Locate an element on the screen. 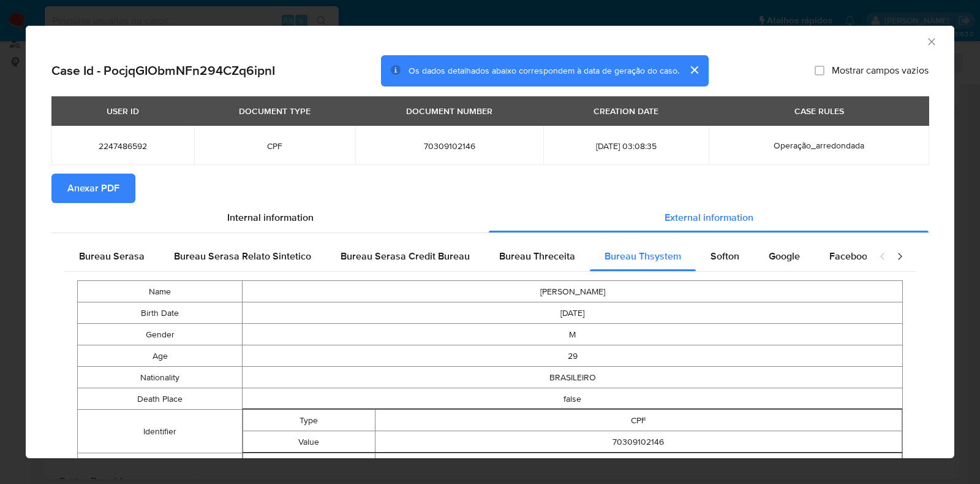 This screenshot has height=484, width=980. span: Anexar PDF is located at coordinates (93, 188).